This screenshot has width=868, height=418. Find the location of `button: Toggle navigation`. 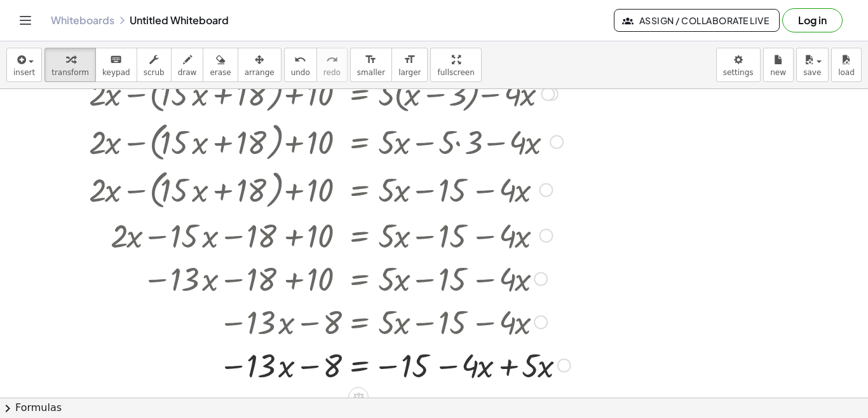

button: Toggle navigation is located at coordinates (25, 20).